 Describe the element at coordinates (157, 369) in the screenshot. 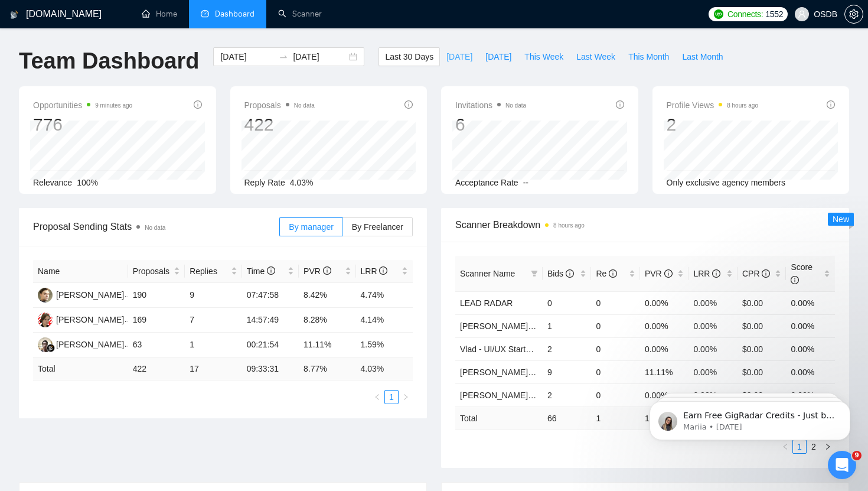

I see `td: 422` at that location.